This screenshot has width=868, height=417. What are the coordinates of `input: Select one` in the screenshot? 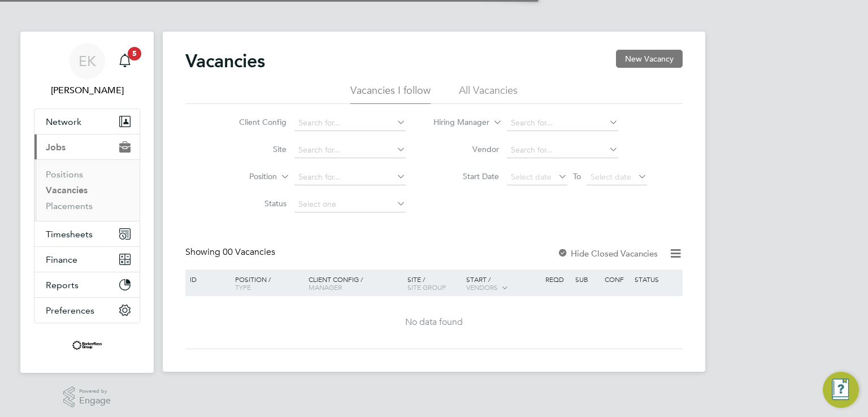 It's located at (350, 205).